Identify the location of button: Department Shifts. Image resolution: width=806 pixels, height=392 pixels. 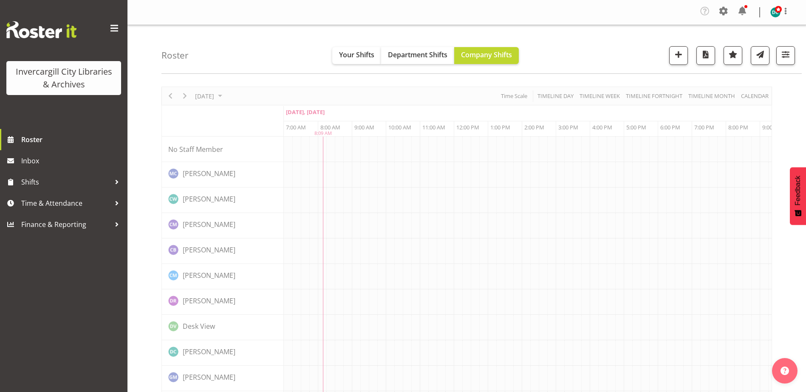
(417, 56).